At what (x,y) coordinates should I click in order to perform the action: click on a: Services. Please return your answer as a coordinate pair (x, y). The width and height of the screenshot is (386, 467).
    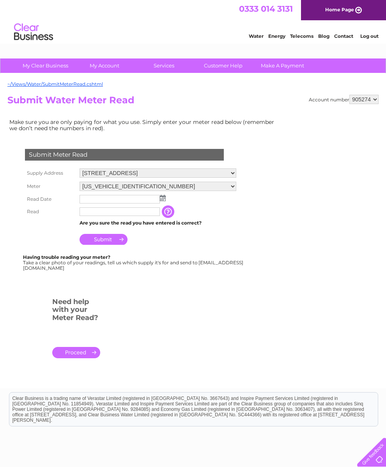
    Looking at the image, I should click on (164, 65).